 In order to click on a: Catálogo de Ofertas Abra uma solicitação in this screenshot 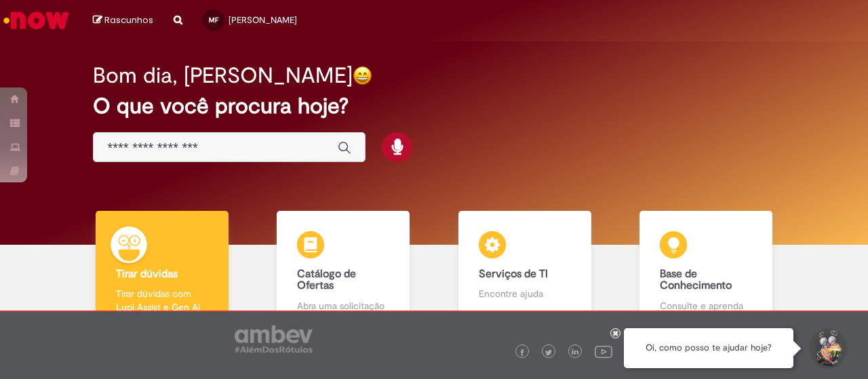, I will do `click(344, 269)`.